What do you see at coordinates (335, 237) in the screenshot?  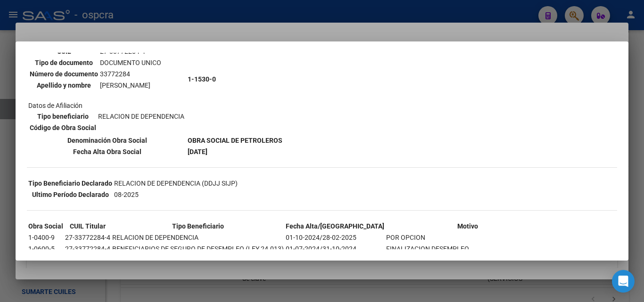 I see `td: 01-10-2024/28-02-2025` at bounding box center [335, 237].